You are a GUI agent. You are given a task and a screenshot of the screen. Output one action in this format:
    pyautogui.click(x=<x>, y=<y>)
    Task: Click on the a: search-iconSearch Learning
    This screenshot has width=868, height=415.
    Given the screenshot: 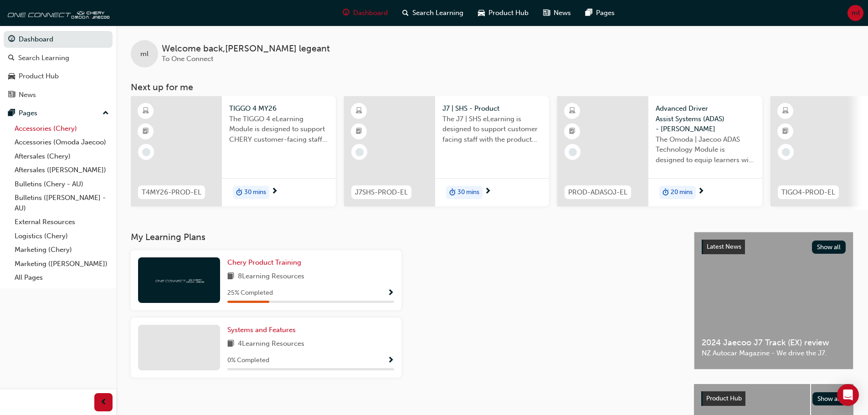 What is the action you would take?
    pyautogui.click(x=433, y=13)
    